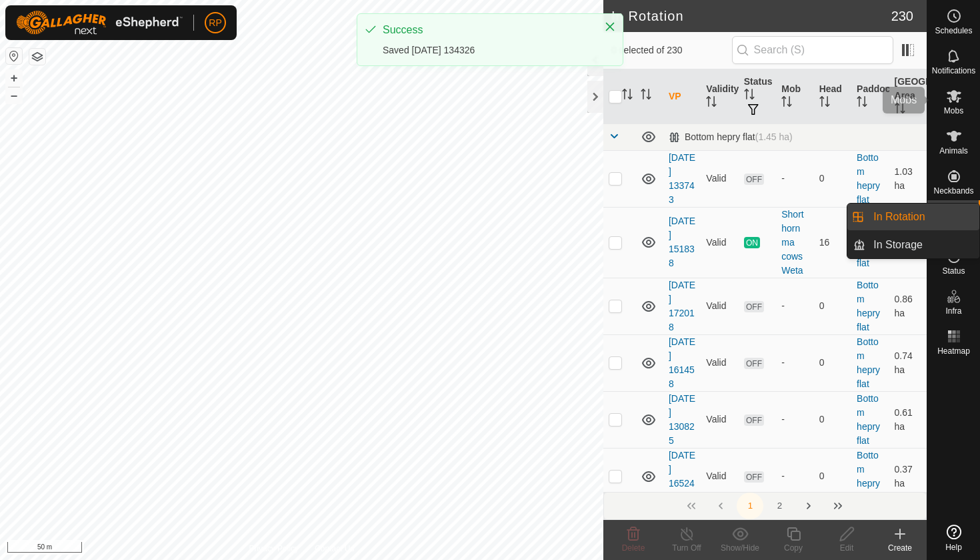  What do you see at coordinates (847, 548) in the screenshot?
I see `div: Edit` at bounding box center [847, 548].